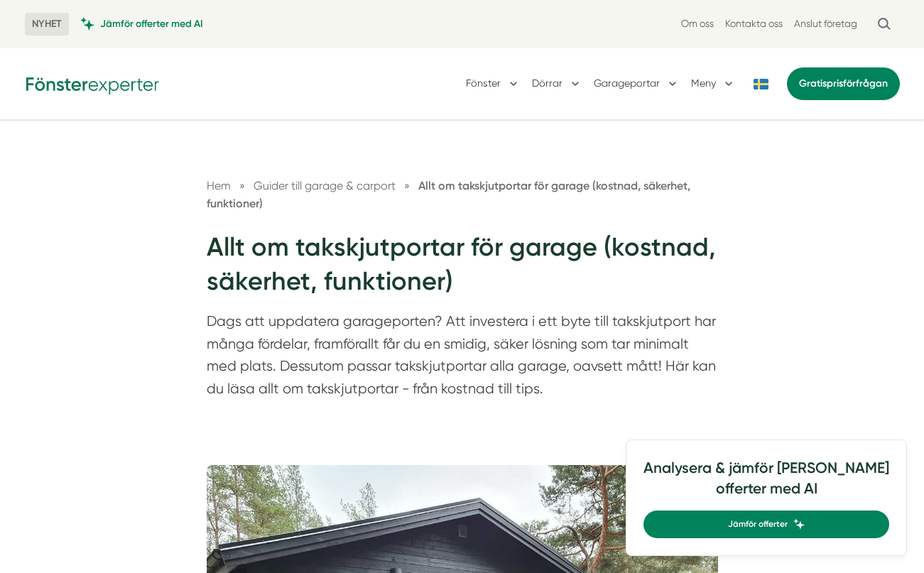 The height and width of the screenshot is (573, 924). I want to click on a: Jämför offerter, so click(766, 524).